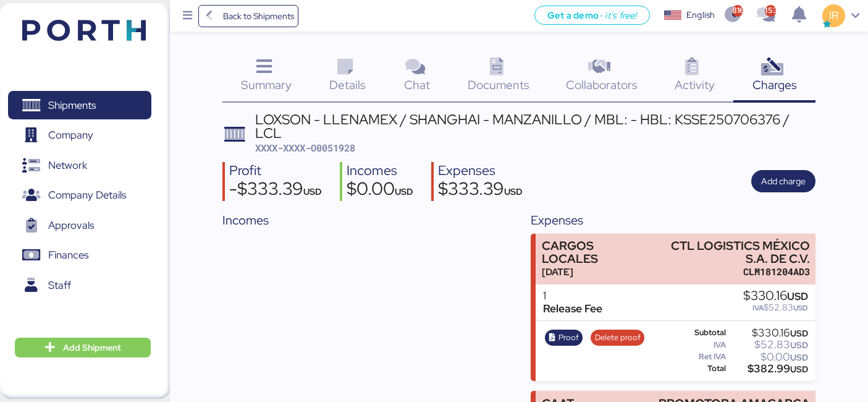  What do you see at coordinates (480, 190) in the screenshot?
I see `div: $333.39` at bounding box center [480, 190].